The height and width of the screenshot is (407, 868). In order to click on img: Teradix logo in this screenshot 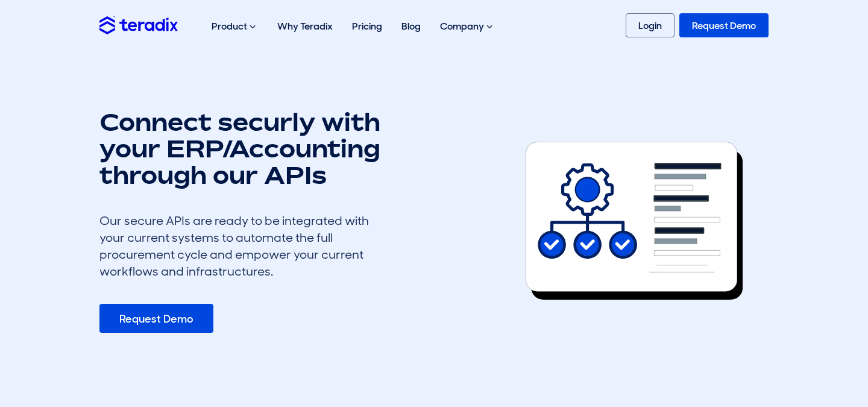, I will do `click(139, 25)`.